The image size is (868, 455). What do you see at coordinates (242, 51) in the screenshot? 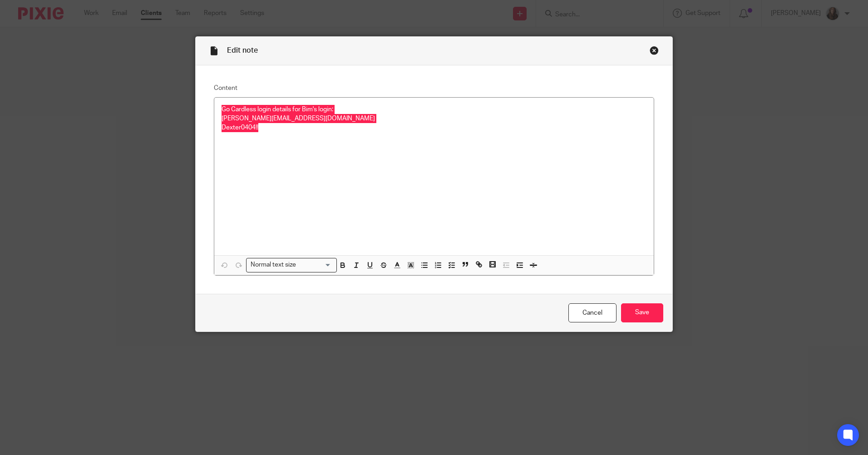
I see `span: Edit note` at bounding box center [242, 51].